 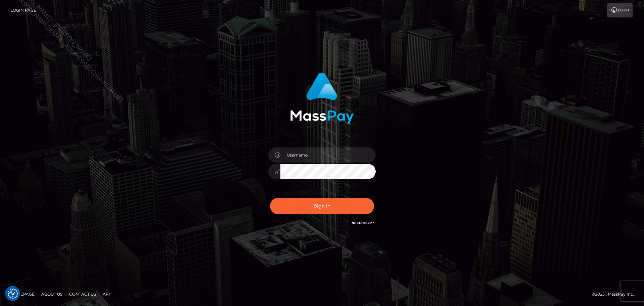 What do you see at coordinates (13, 293) in the screenshot?
I see `button: Consent Preferences` at bounding box center [13, 293].